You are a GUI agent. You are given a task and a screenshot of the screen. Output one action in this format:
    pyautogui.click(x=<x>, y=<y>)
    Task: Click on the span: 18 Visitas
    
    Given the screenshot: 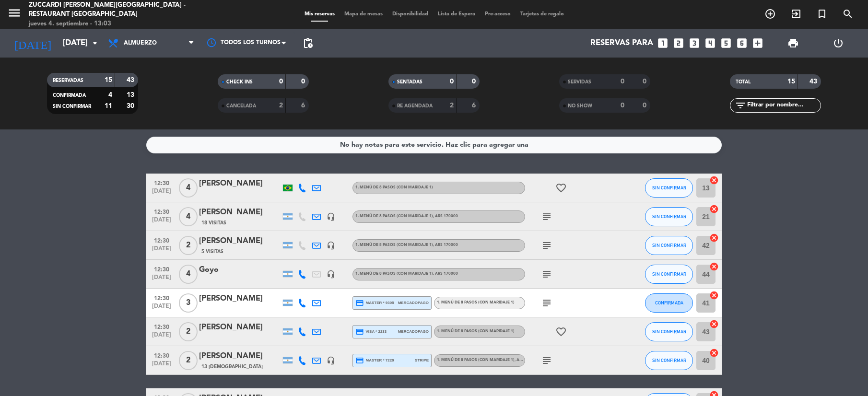 What is the action you would take?
    pyautogui.click(x=214, y=223)
    